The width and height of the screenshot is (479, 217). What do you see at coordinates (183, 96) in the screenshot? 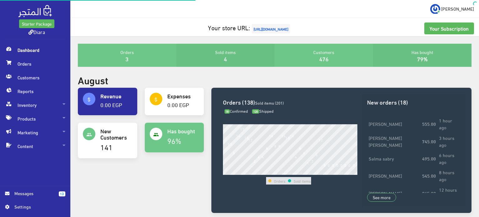
I see `h4: Expenses` at bounding box center [183, 96].